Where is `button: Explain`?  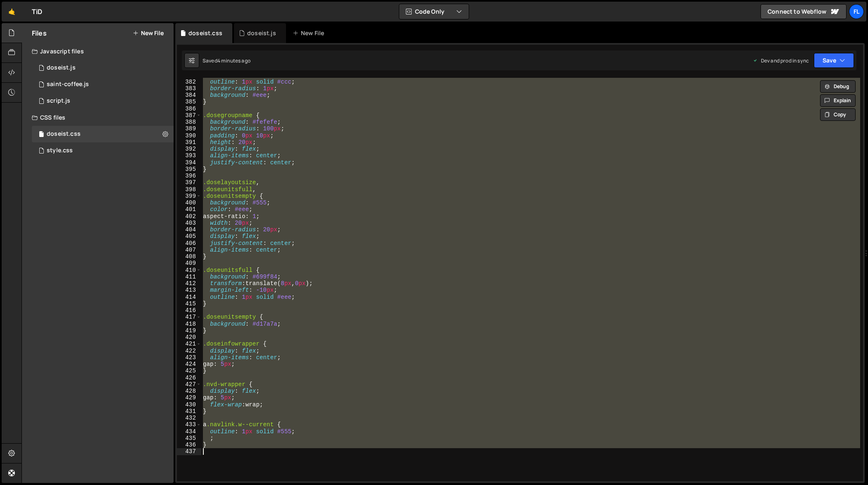
button: Explain is located at coordinates (838, 101).